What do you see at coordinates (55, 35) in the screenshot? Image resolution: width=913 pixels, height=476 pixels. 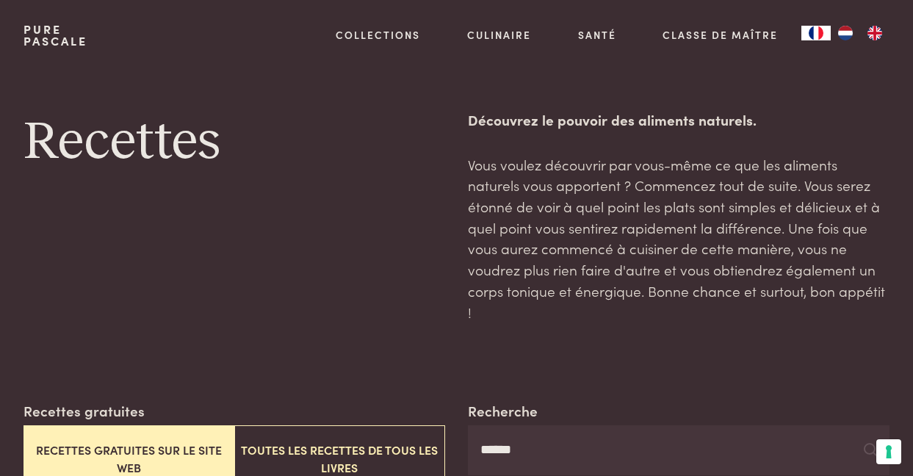 I see `a: PurePascale` at bounding box center [55, 35].